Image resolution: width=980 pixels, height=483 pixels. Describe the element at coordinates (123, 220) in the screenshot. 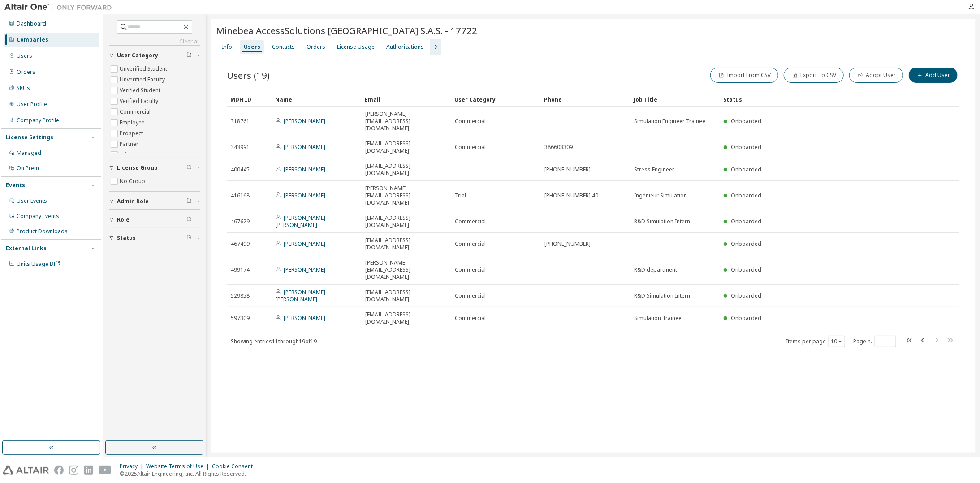

I see `span: Role` at that location.